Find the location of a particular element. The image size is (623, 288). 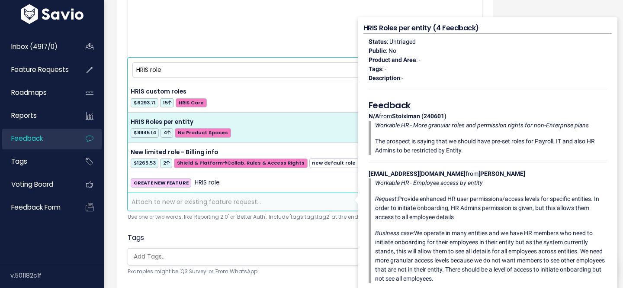

em: Business case: is located at coordinates (394, 233).